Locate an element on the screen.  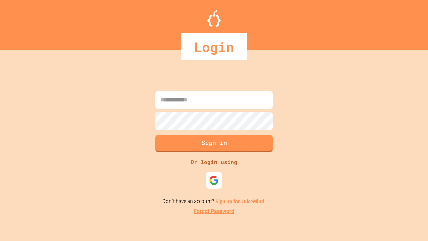
a: Forgot Password is located at coordinates (214, 211).